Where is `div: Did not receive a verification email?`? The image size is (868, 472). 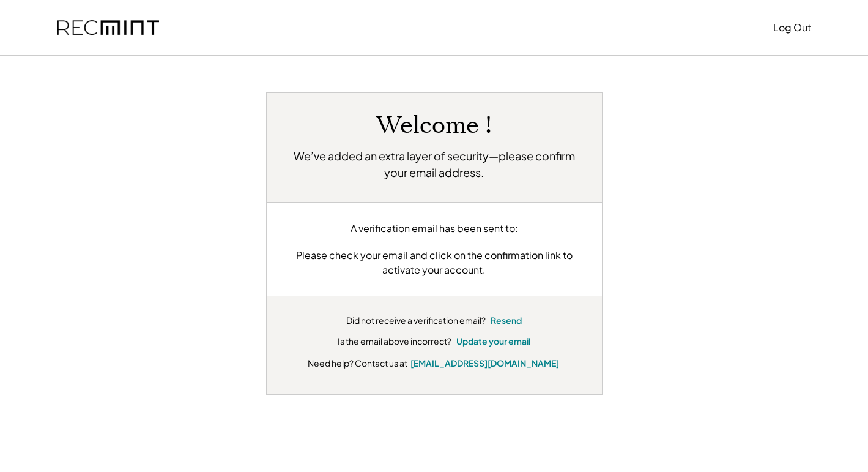
div: Did not receive a verification email? is located at coordinates (416, 321).